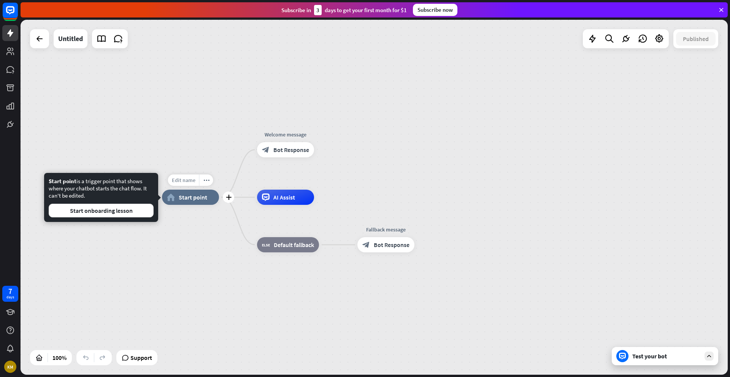 The width and height of the screenshot is (730, 377). What do you see at coordinates (294, 245) in the screenshot?
I see `span: Default fallback` at bounding box center [294, 245].